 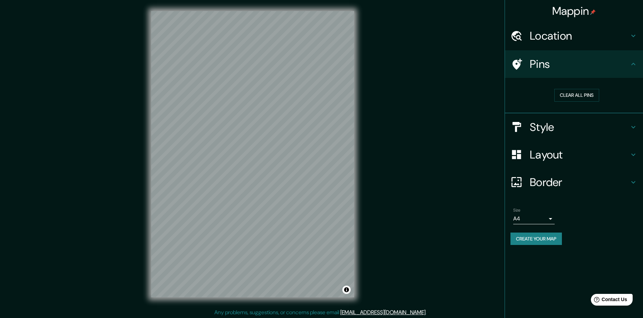 What do you see at coordinates (579, 64) in the screenshot?
I see `h4: Pins` at bounding box center [579, 64].